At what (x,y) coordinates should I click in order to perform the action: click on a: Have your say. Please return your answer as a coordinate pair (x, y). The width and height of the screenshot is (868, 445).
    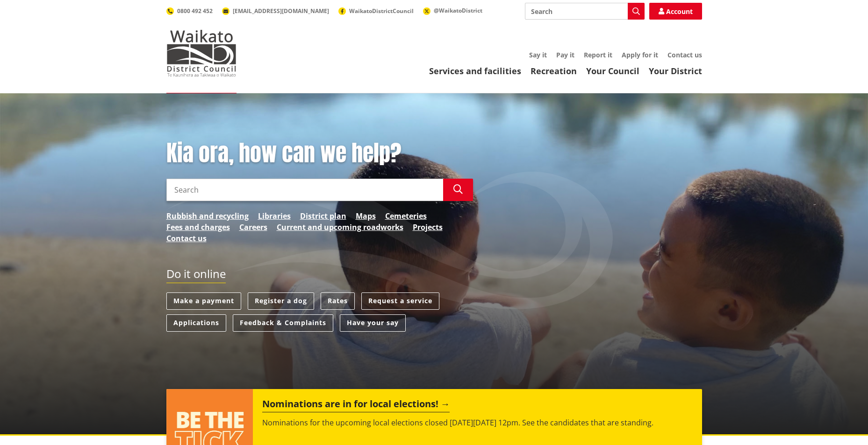
    Looking at the image, I should click on (372, 323).